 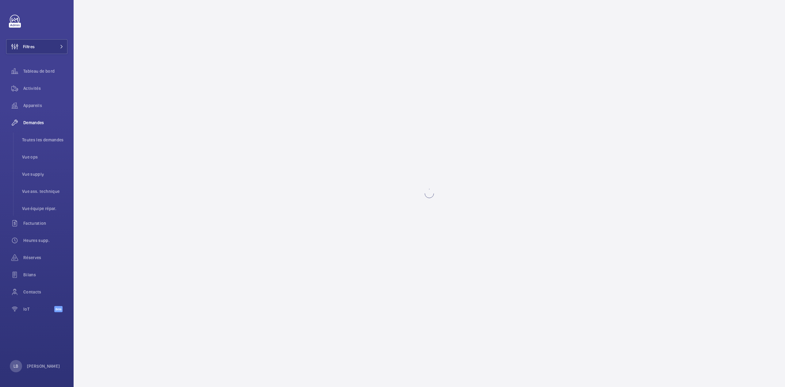 I want to click on span: Filtres, so click(x=29, y=47).